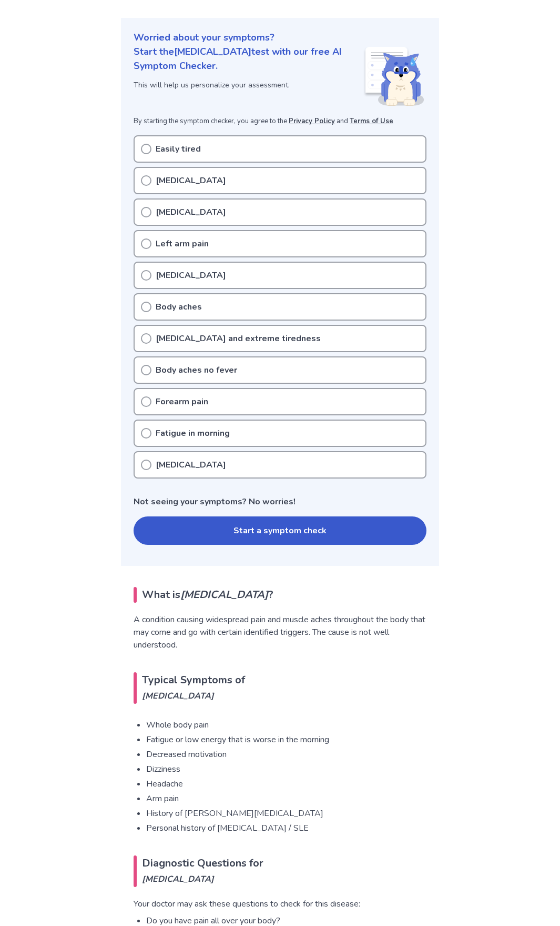 This screenshot has width=560, height=926. What do you see at coordinates (286, 754) in the screenshot?
I see `li: Decreased motivation` at bounding box center [286, 754].